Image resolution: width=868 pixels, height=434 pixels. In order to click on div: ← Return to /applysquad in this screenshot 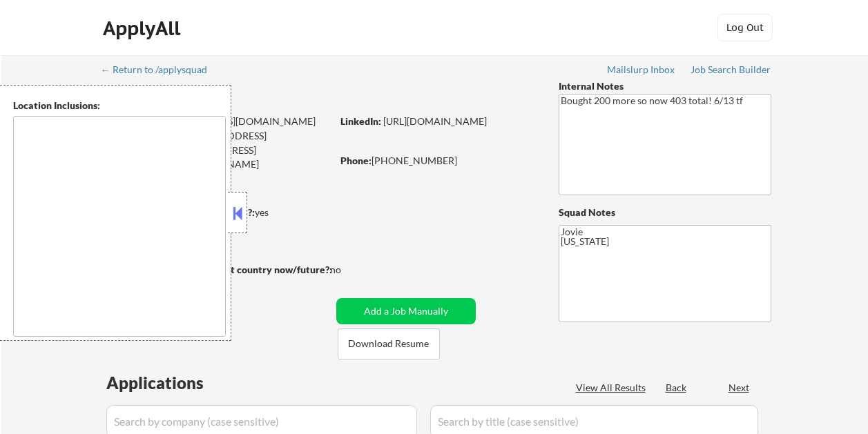, I will do `click(160, 69)`.